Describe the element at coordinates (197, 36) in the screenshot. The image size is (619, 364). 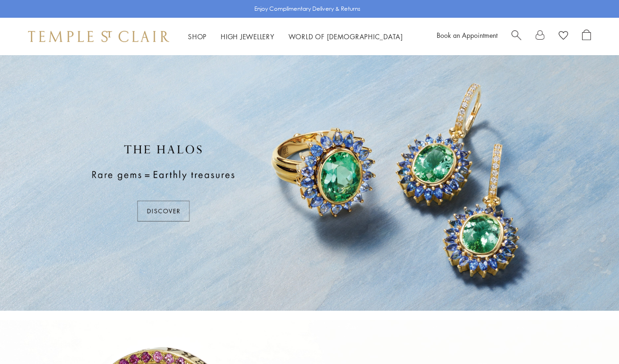
I see `a: ShopShop` at that location.